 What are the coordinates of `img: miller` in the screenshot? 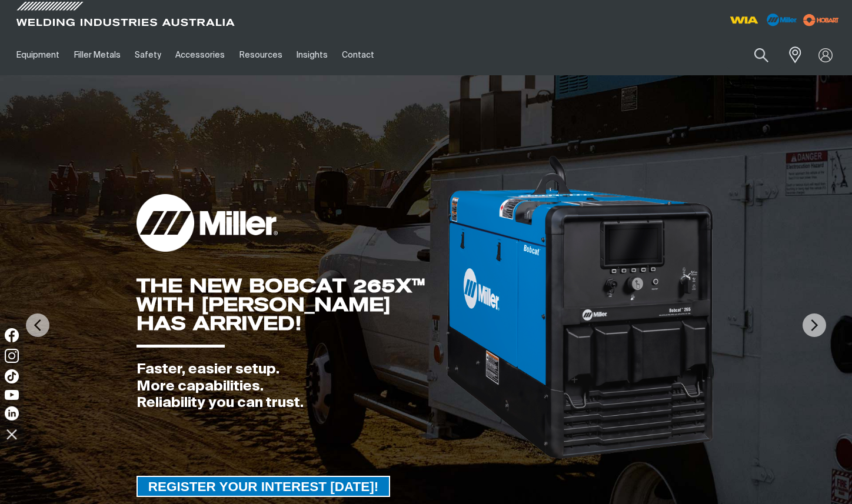 It's located at (821, 20).